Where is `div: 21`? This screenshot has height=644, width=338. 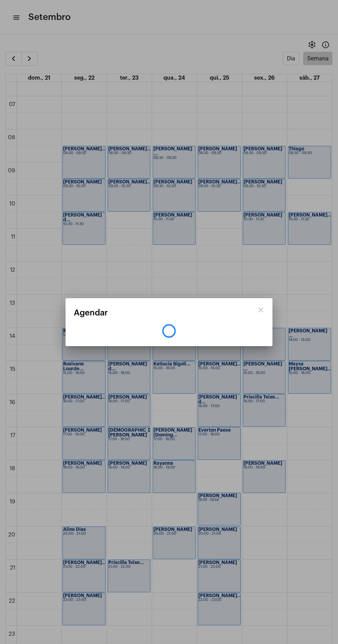 div: 21 is located at coordinates (12, 568).